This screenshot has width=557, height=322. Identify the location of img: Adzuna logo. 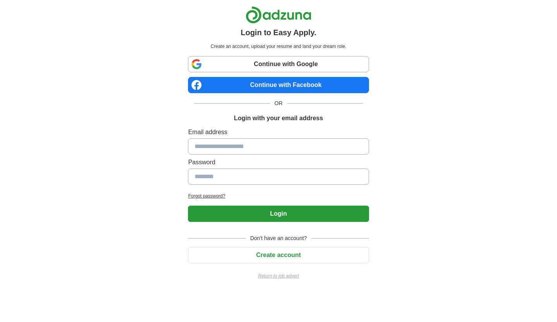
(279, 15).